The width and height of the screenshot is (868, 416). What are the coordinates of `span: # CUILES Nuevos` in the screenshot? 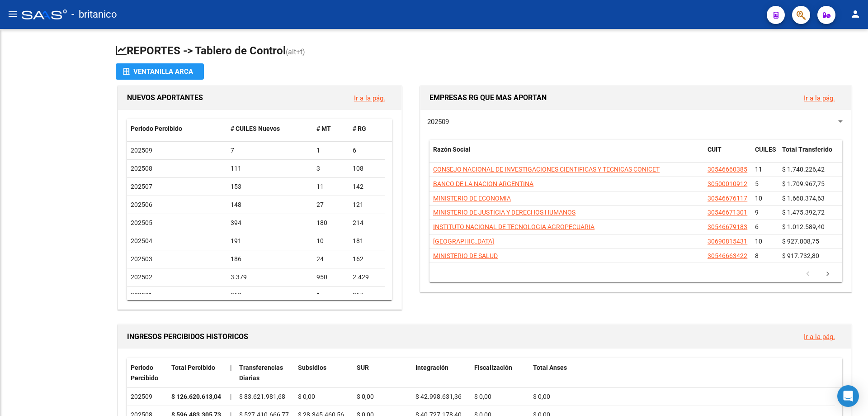 It's located at (255, 128).